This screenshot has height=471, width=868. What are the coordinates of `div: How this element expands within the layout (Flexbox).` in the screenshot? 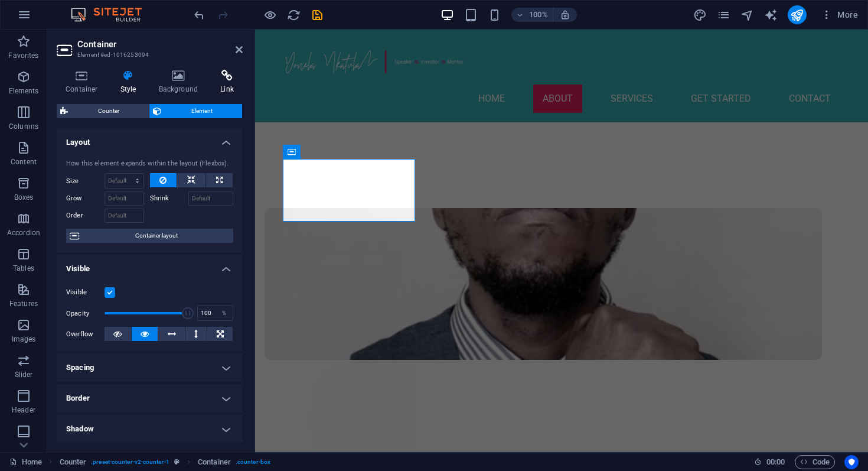 It's located at (150, 164).